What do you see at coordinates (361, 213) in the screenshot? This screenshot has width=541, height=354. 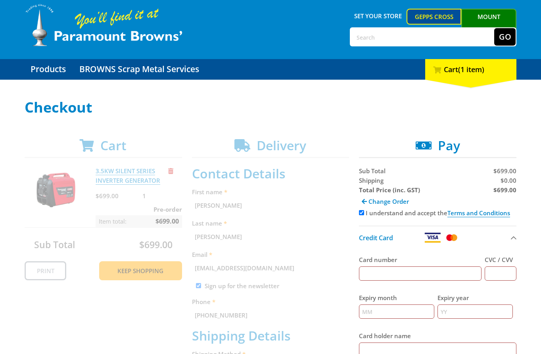 I see `input: Please accept the terms and conditions.` at bounding box center [361, 213].